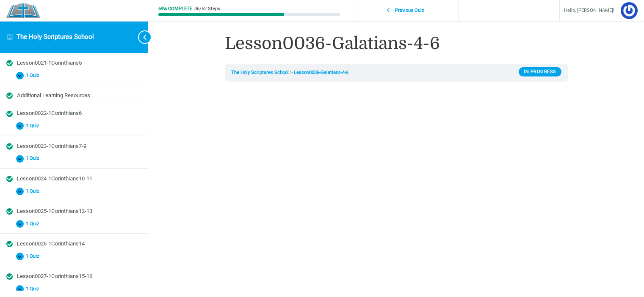 Image resolution: width=644 pixels, height=297 pixels. What do you see at coordinates (410, 11) in the screenshot?
I see `span: Previous Quiz` at bounding box center [410, 11].